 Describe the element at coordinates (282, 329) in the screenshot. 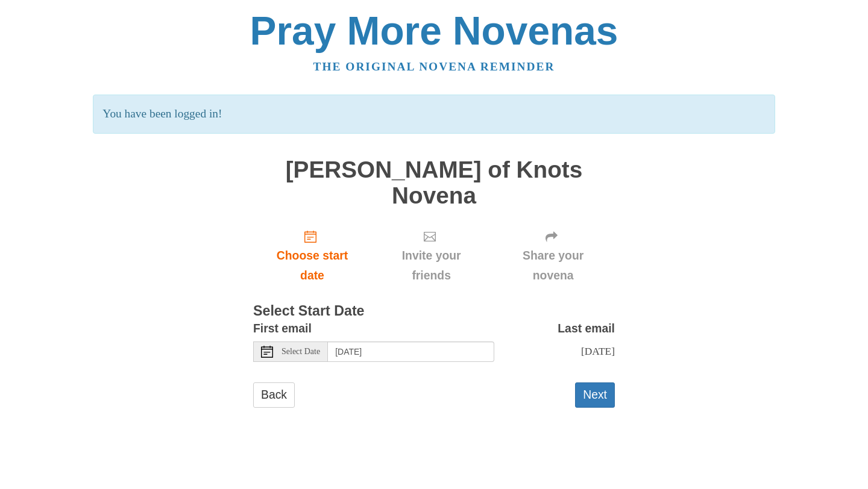

I see `label: First email` at that location.